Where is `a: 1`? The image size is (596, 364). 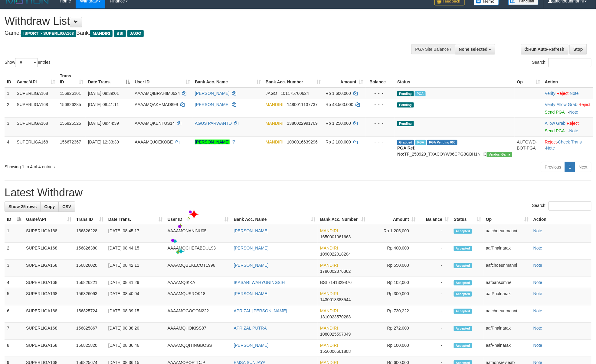 a: 1 is located at coordinates (570, 167).